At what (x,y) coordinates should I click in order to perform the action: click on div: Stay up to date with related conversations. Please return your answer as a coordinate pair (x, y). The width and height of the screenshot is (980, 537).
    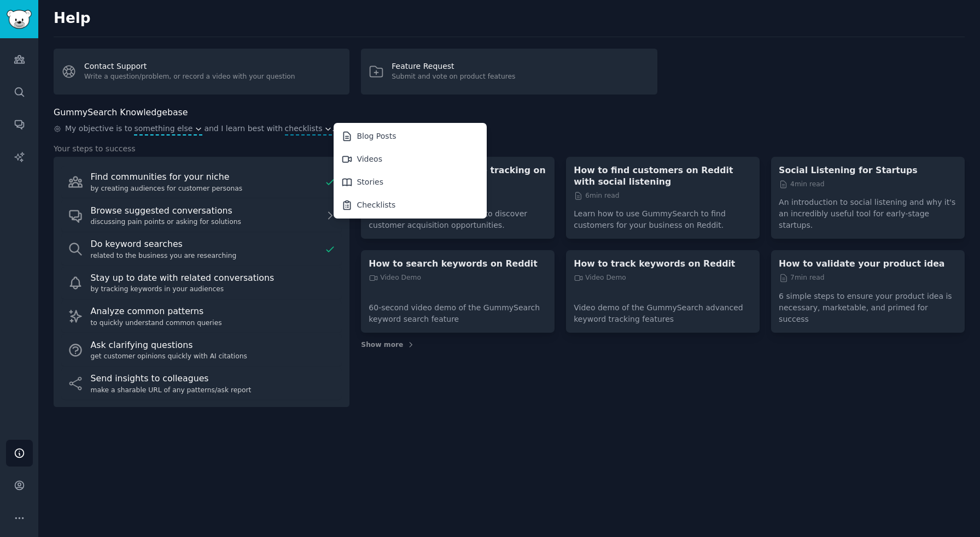
    Looking at the image, I should click on (213, 278).